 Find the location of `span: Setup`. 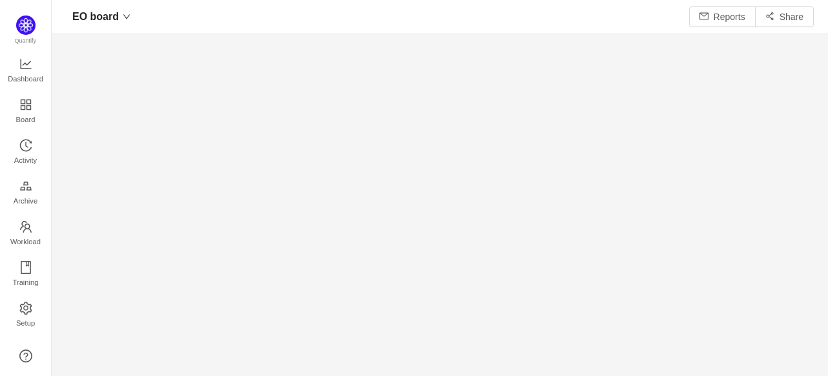

span: Setup is located at coordinates (25, 323).